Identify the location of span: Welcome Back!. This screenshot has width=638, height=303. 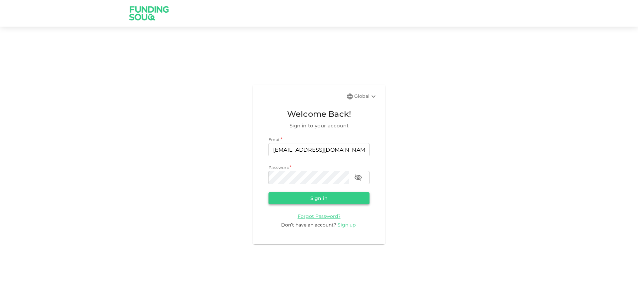
(319, 114).